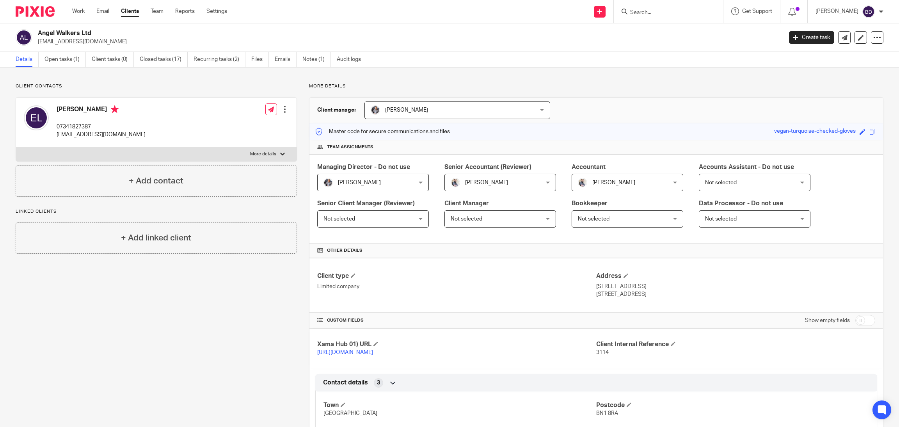 The width and height of the screenshot is (899, 427). What do you see at coordinates (334, 33) in the screenshot?
I see `h2: Angel Walkers Ltd` at bounding box center [334, 33].